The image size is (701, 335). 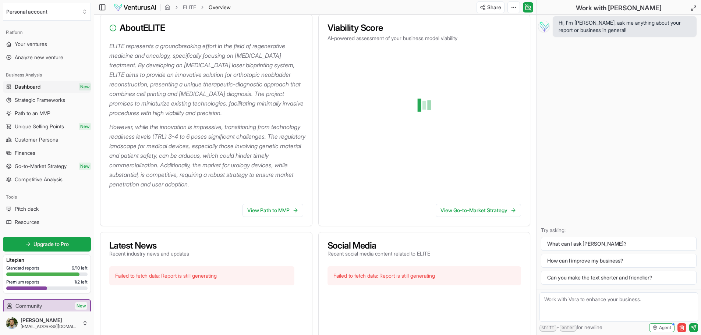 What do you see at coordinates (47, 87) in the screenshot?
I see `a: DashboardNew` at bounding box center [47, 87].